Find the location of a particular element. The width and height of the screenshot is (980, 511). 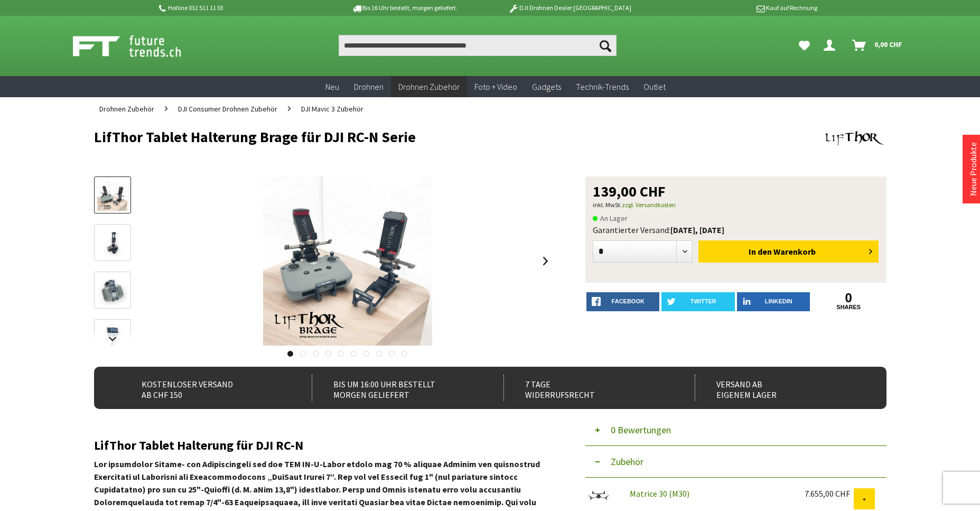

a: Gadgets is located at coordinates (547, 87).